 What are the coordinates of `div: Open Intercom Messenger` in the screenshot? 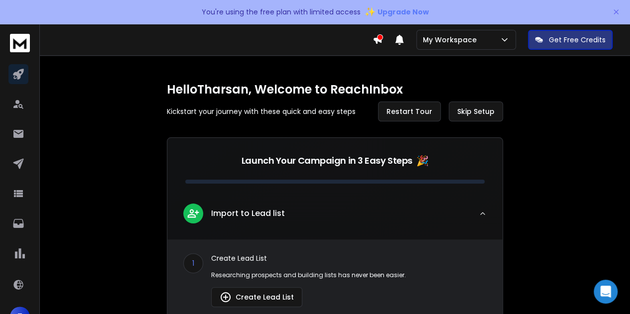 It's located at (606, 292).